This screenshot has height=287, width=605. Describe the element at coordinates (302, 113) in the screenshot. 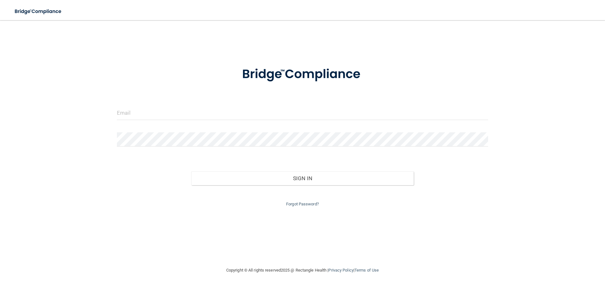

I see `input: Email` at that location.